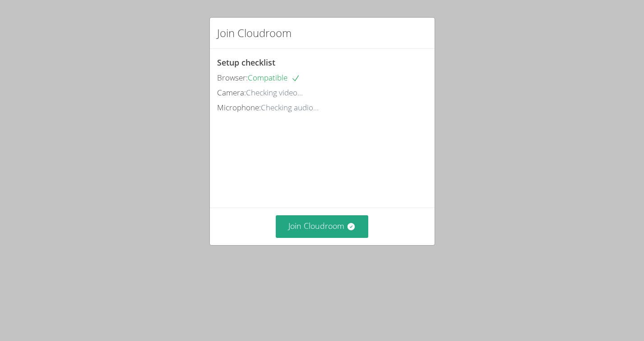  Describe the element at coordinates (239, 107) in the screenshot. I see `span: Microphone:` at that location.